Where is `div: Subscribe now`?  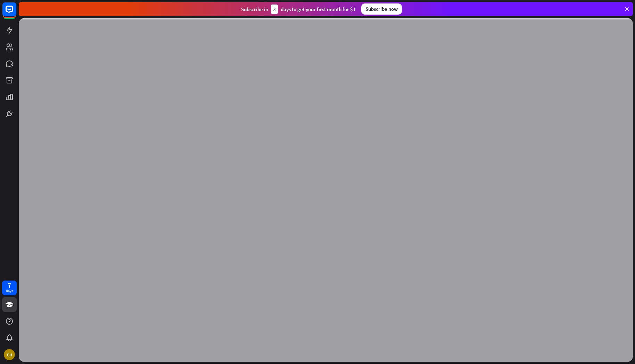
div: Subscribe now is located at coordinates (382, 9).